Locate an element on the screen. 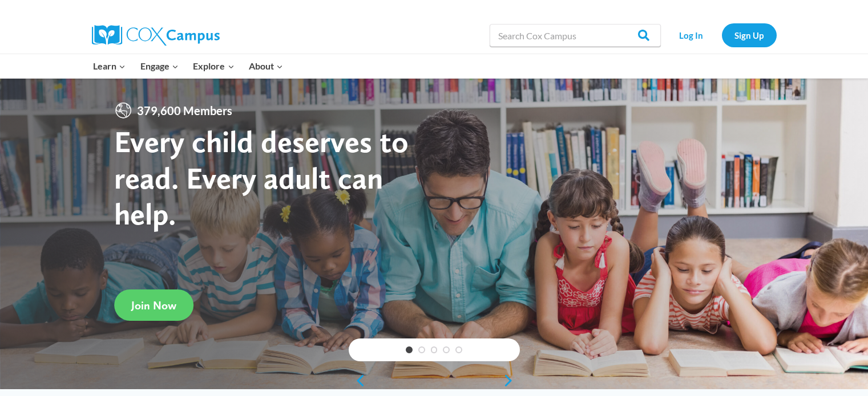 Image resolution: width=868 pixels, height=396 pixels. span: About is located at coordinates (266, 66).